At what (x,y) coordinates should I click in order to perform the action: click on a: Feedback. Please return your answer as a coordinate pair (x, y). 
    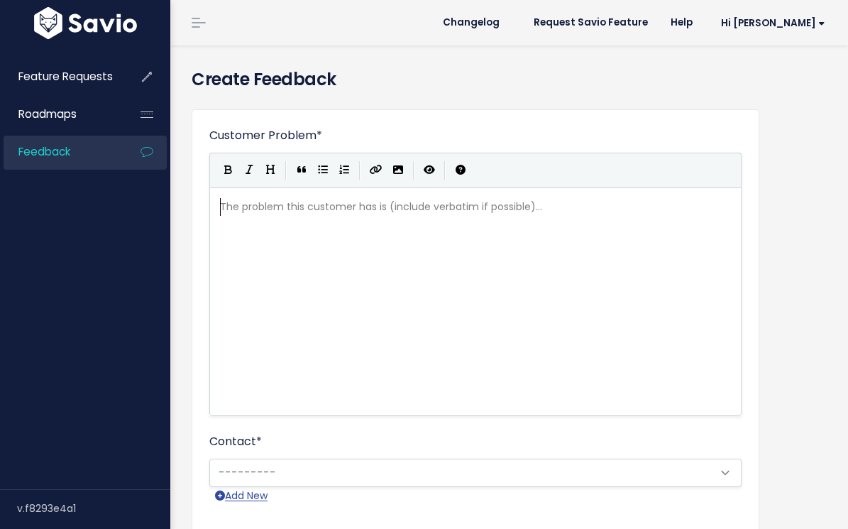
    Looking at the image, I should click on (60, 152).